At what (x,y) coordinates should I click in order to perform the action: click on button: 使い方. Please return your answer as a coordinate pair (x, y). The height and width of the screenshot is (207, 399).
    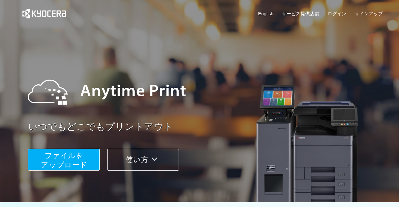
    Looking at the image, I should click on (143, 160).